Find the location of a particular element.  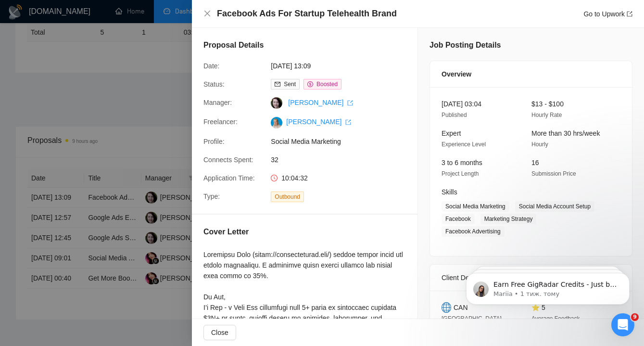

span: Social Media Account Setup is located at coordinates (554, 206).